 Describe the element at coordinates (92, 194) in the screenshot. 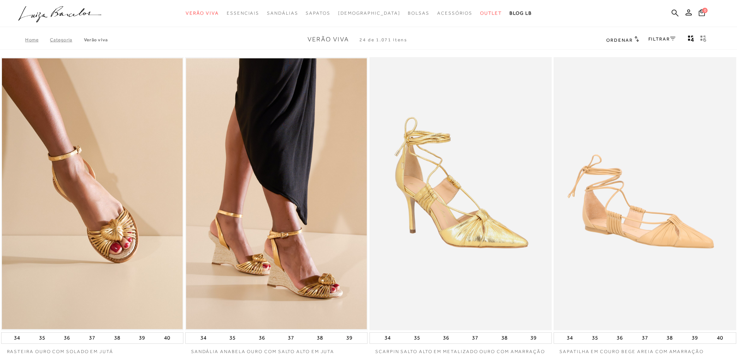

I see `img: RASTEIRA OURO COM SOLADO EM JUTÁ` at that location.